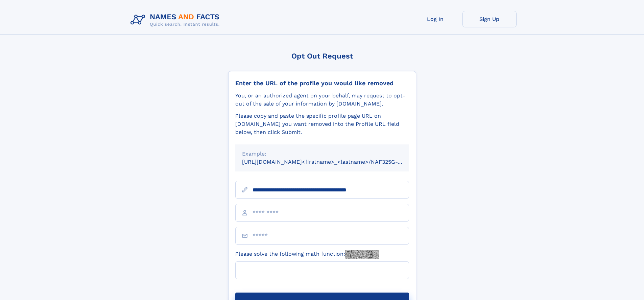 The width and height of the screenshot is (644, 300). Describe the element at coordinates (322, 83) in the screenshot. I see `div: Enter the URL of the profile you would like removed` at that location.